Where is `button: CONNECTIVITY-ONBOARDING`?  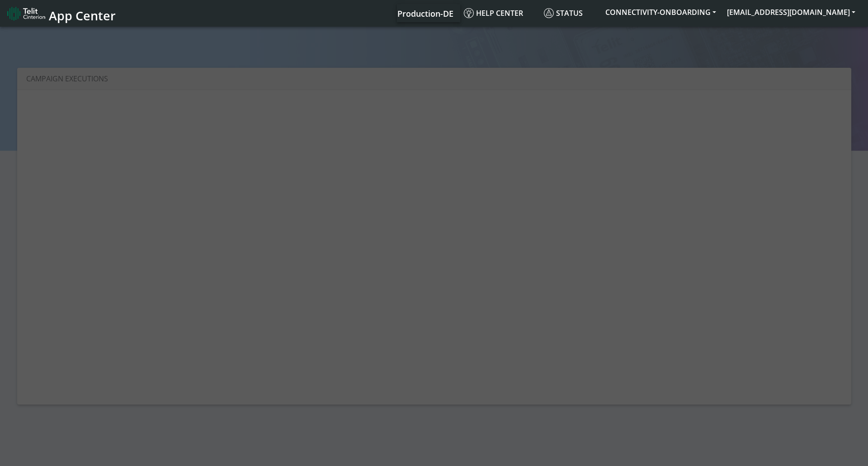 button: CONNECTIVITY-ONBOARDING is located at coordinates (660, 13).